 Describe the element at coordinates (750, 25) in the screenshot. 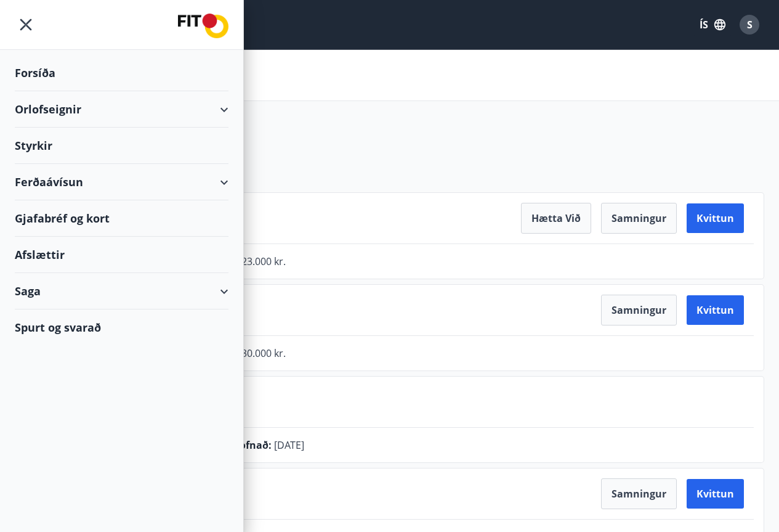

I see `span: S` at that location.